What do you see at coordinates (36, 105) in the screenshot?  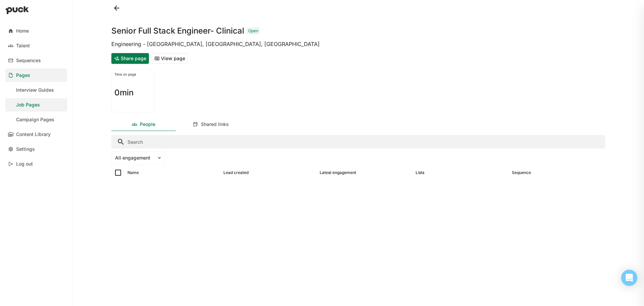 I see `a: Job Pages` at bounding box center [36, 105].